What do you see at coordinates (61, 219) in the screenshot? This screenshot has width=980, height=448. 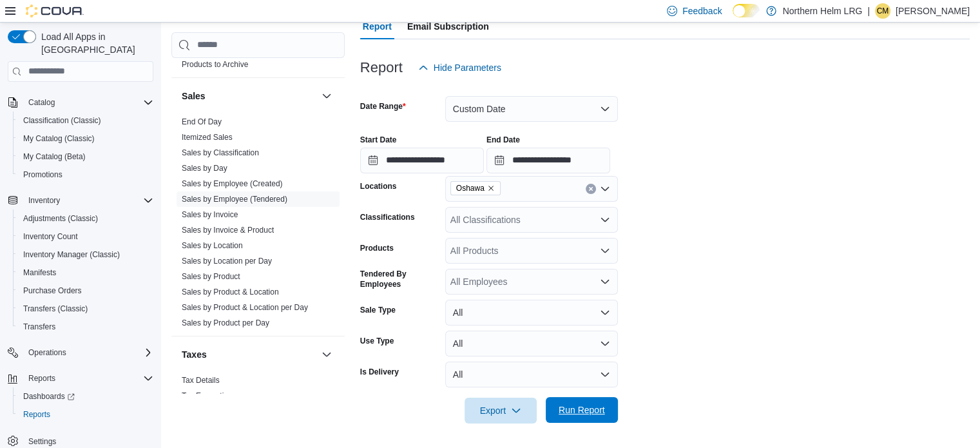 I see `a: Adjustments (Classic)` at bounding box center [61, 219].